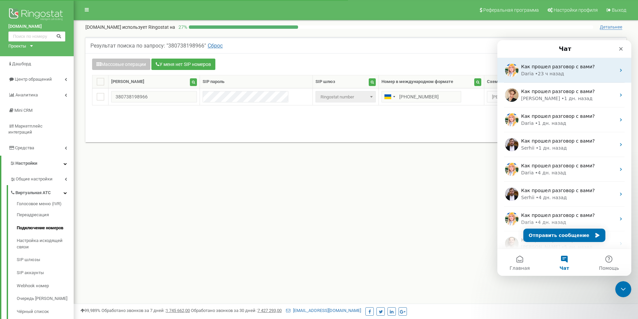 Image resolution: width=638 pixels, height=319 pixels. What do you see at coordinates (269, 310) in the screenshot?
I see `u: 7 427 293,00` at bounding box center [269, 310].